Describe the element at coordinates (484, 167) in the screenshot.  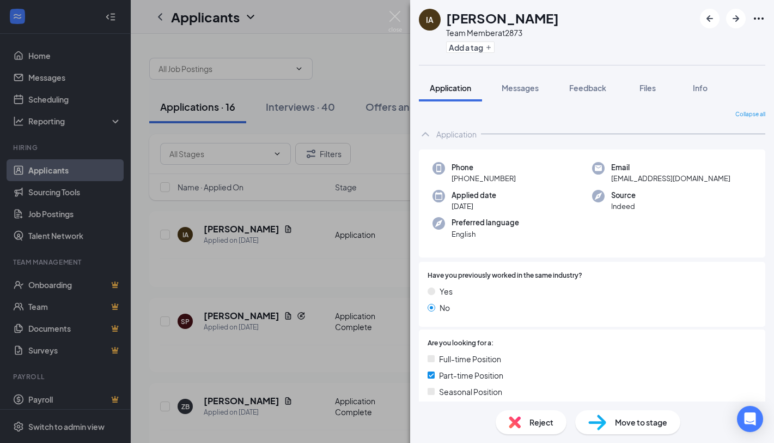
I see `span: Phone` at that location.